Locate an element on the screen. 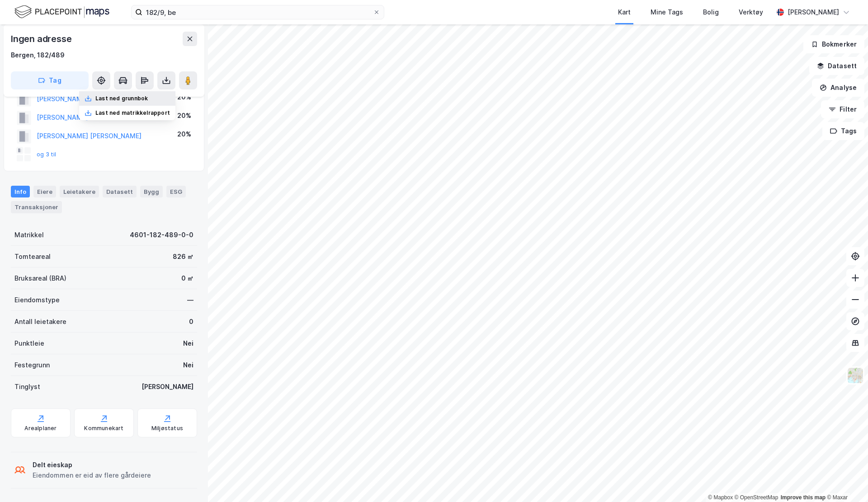 The image size is (868, 502). div: Ingen adresse is located at coordinates (42, 39).